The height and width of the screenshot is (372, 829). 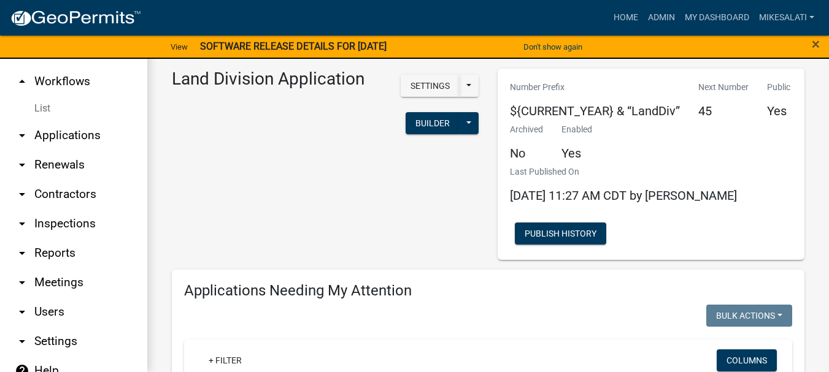 What do you see at coordinates (717, 18) in the screenshot?
I see `a: My Dashboard` at bounding box center [717, 18].